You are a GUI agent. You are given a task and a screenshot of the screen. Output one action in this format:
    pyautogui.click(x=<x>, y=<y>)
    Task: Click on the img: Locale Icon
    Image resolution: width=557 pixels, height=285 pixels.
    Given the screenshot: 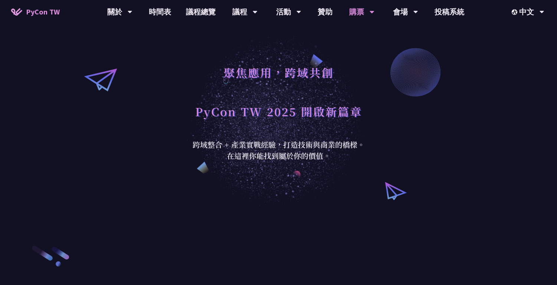 What is the action you would take?
    pyautogui.click(x=515, y=12)
    